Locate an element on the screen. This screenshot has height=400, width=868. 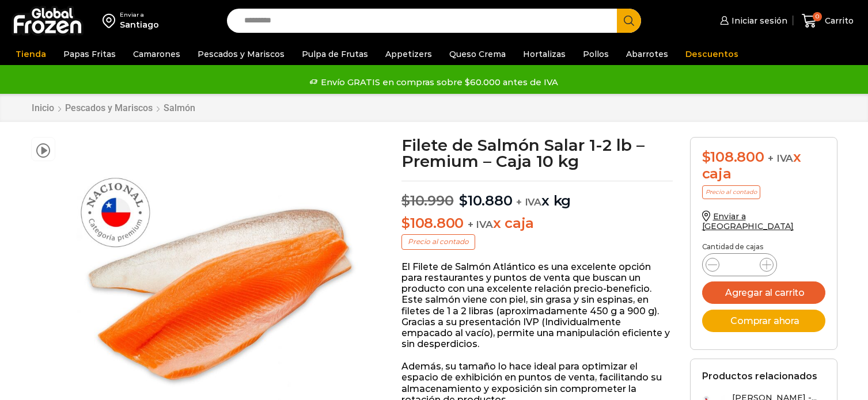
a: Inicio is located at coordinates (43, 108).